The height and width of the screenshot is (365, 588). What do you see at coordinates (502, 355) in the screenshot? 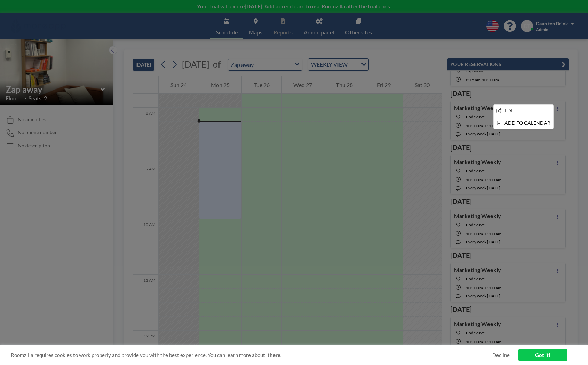
I see `a: Decline` at bounding box center [502, 355].